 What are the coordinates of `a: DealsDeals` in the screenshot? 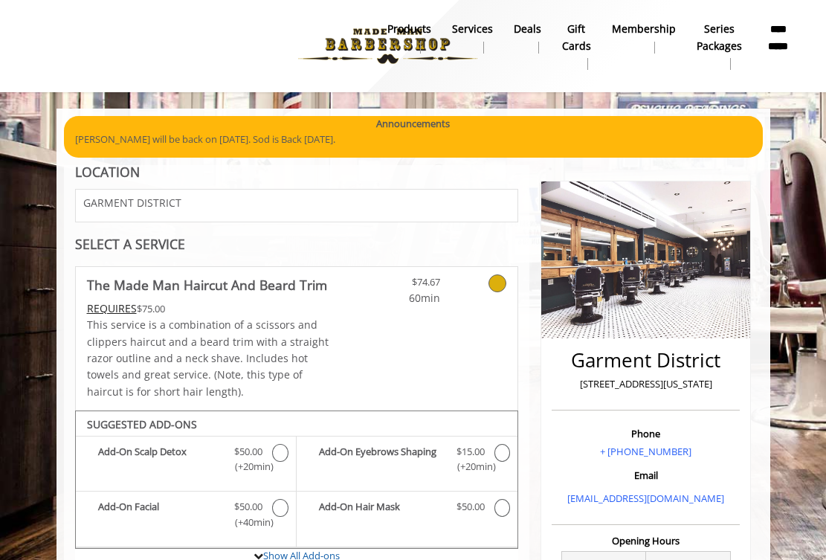 It's located at (527, 38).